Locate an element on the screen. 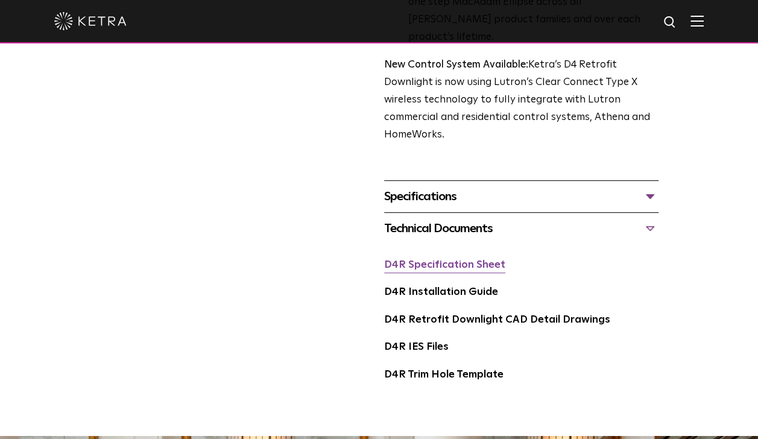 Image resolution: width=758 pixels, height=439 pixels. strong: New Control System Available: is located at coordinates (456, 65).